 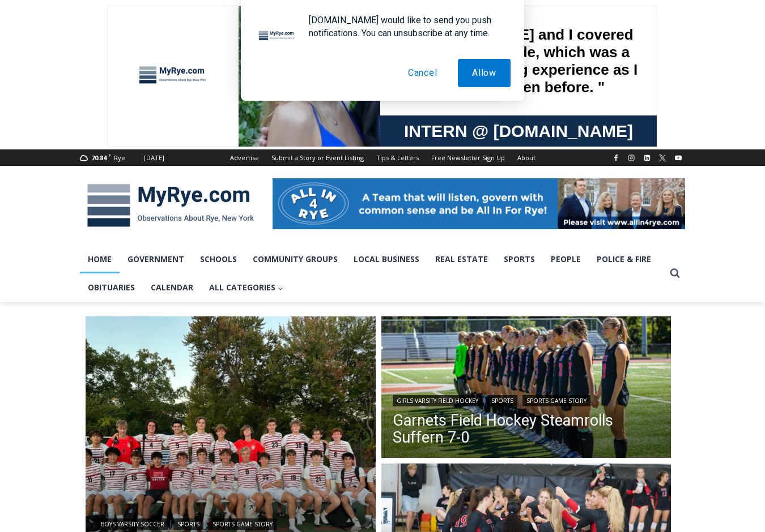 What do you see at coordinates (156, 259) in the screenshot?
I see `a: Government` at bounding box center [156, 259].